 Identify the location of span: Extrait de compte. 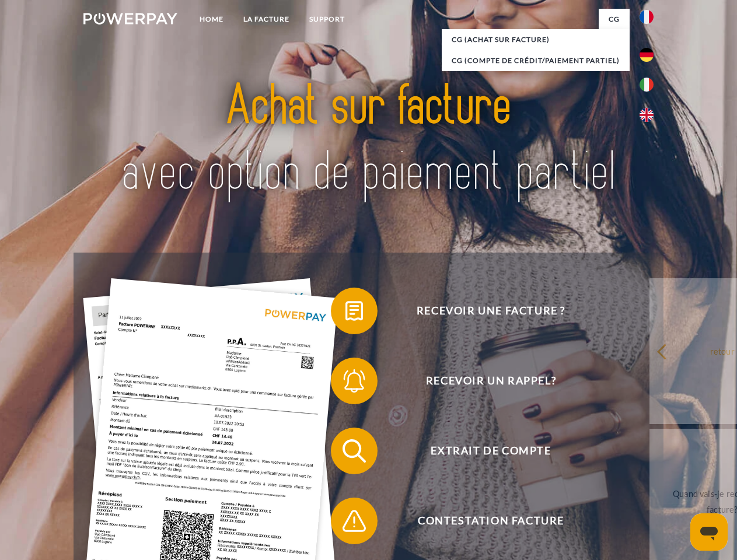
(491, 451).